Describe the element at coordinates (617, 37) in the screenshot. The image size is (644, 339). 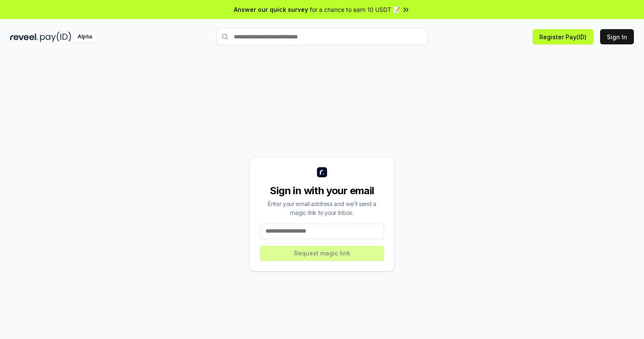
I see `button: Sign In` at that location.